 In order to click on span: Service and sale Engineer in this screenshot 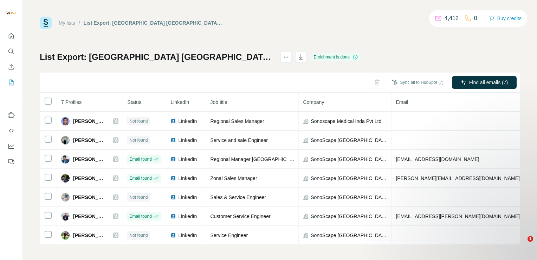, I will do `click(239, 140)`.